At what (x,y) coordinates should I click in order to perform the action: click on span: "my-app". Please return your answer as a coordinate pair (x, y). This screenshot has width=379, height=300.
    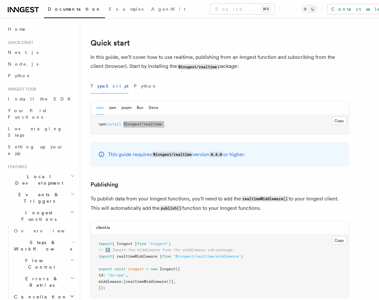
    Looking at the image, I should click on (117, 274).